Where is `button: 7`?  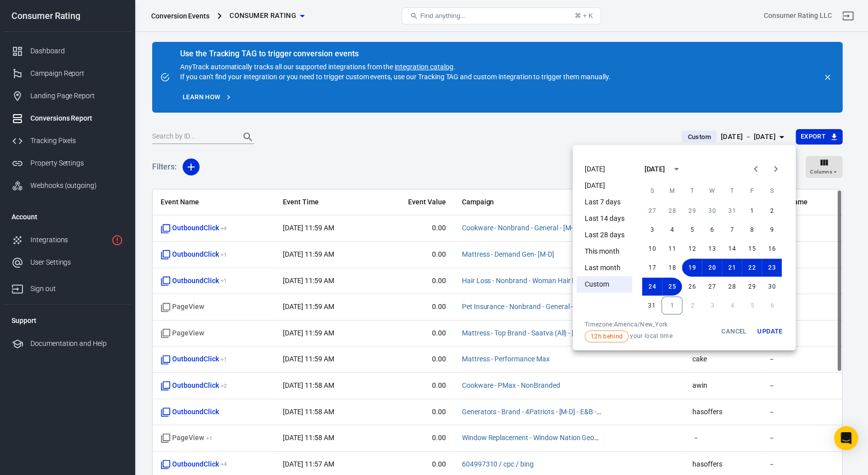 button: 7 is located at coordinates (732, 230).